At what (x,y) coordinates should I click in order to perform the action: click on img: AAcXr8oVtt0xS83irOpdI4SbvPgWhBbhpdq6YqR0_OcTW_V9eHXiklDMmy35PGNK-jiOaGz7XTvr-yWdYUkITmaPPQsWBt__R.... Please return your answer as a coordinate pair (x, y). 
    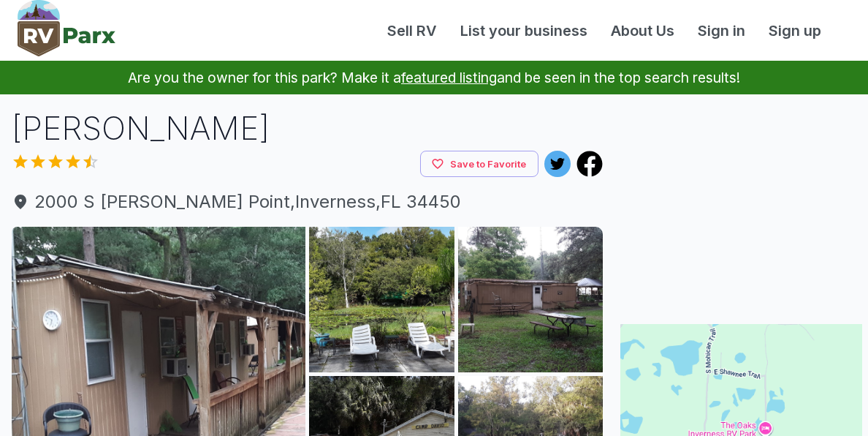
    Looking at the image, I should click on (531, 299).